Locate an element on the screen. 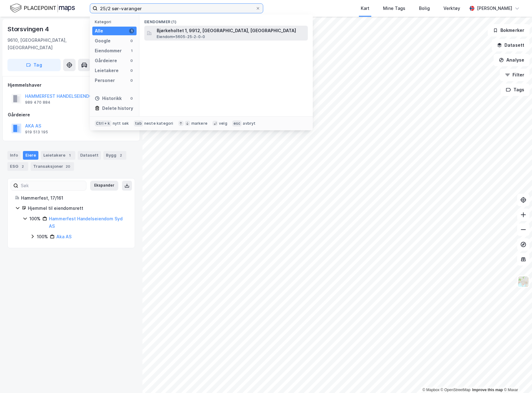  div: Hjemmelshaver is located at coordinates (71, 85).